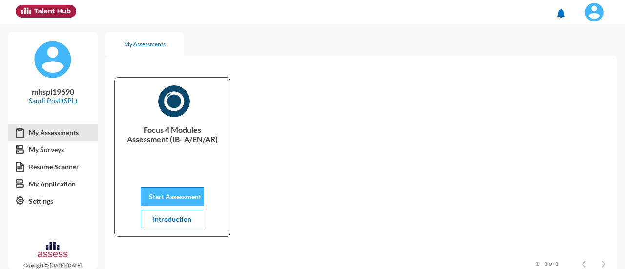  What do you see at coordinates (53, 100) in the screenshot?
I see `p: Saudi Post (SPL)` at bounding box center [53, 100].